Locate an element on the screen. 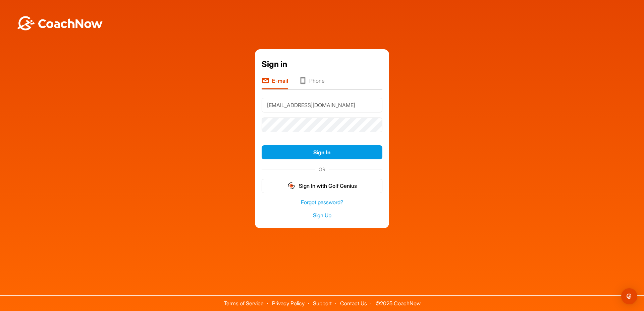  button: Sign In with Golf Genius is located at coordinates (322, 186).